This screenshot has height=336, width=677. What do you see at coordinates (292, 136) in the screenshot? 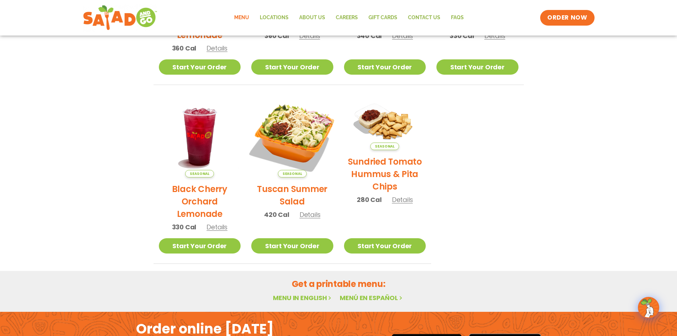
I see `img: Product photo for Tuscan Summer Salad` at bounding box center [292, 136].